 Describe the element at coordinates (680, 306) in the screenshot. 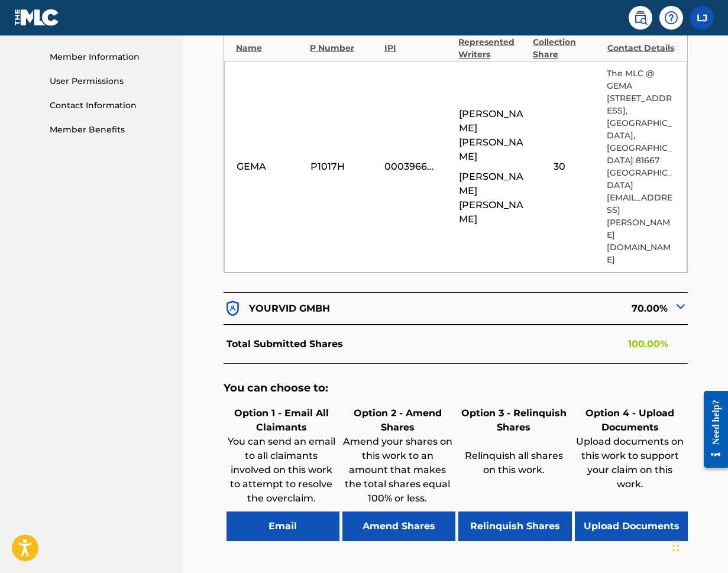

I see `img: expand-cell-toggle` at that location.